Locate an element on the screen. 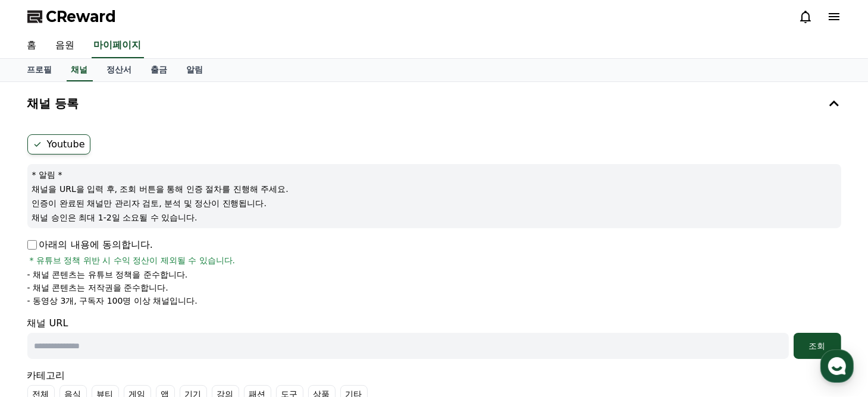  span: 설정 is located at coordinates (191, 321).